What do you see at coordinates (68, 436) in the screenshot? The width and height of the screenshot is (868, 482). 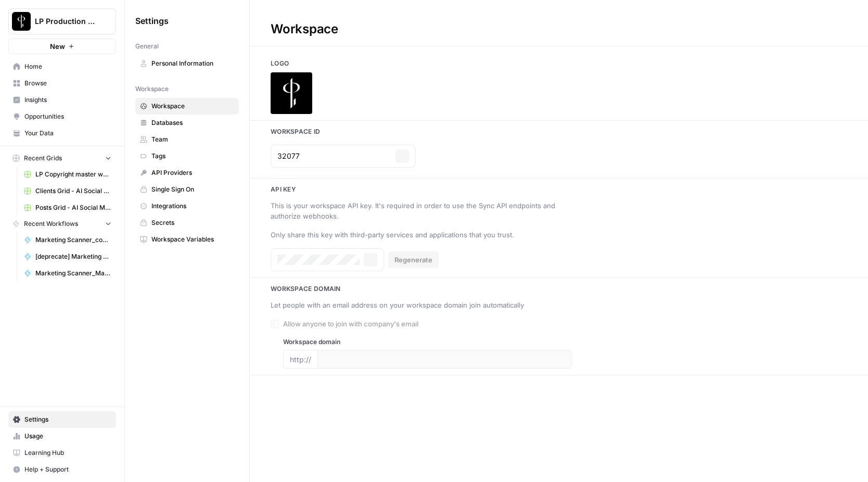 I see `span: Usage` at bounding box center [68, 436].